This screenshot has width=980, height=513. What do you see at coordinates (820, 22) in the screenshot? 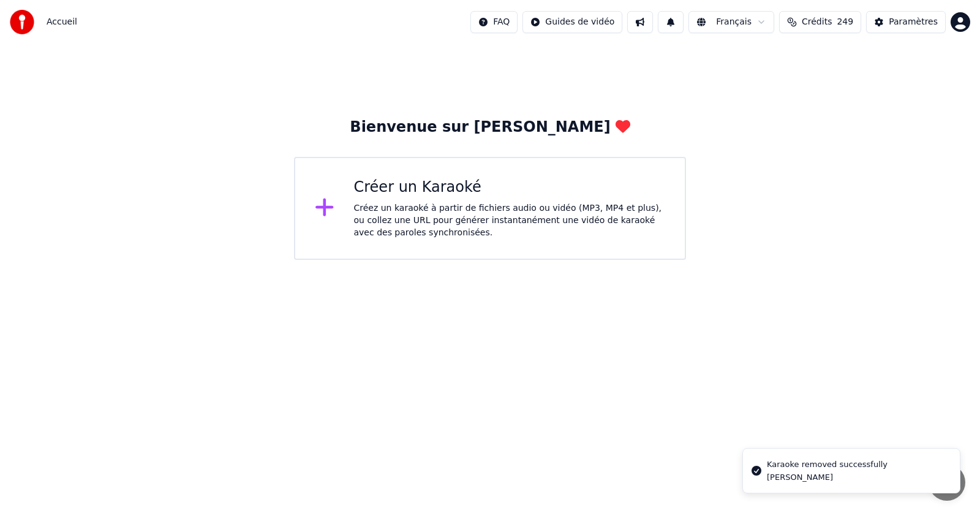
I see `button: Crédits249` at bounding box center [820, 22].